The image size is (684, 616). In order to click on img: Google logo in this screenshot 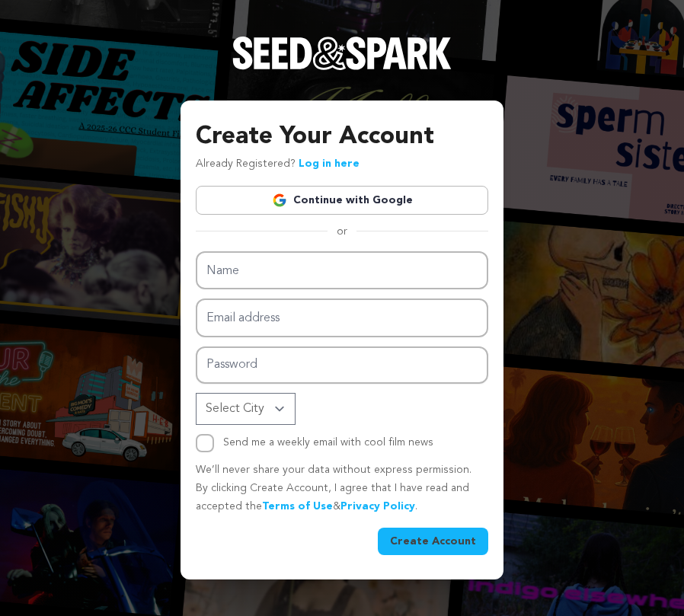, I will do `click(280, 200)`.